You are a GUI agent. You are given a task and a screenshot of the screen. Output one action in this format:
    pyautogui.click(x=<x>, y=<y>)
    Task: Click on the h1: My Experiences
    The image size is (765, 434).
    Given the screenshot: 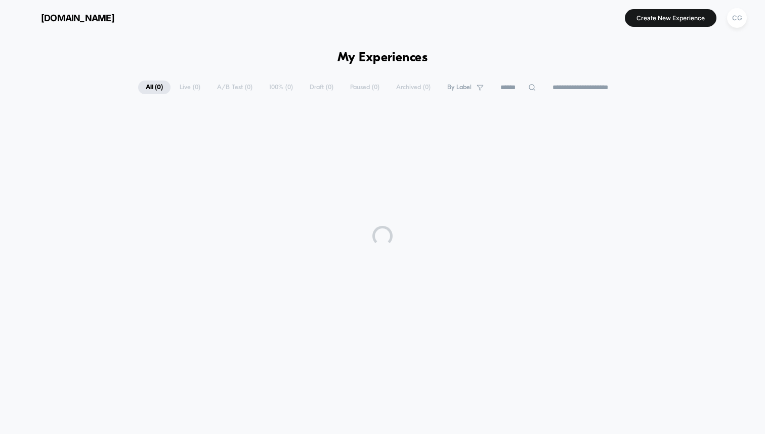 What is the action you would take?
    pyautogui.click(x=383, y=58)
    